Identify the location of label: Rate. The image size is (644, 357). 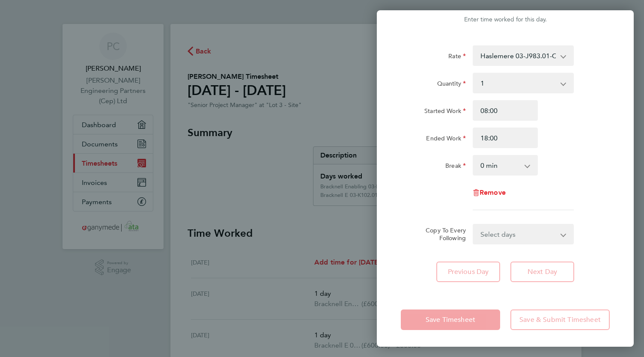
(457, 58).